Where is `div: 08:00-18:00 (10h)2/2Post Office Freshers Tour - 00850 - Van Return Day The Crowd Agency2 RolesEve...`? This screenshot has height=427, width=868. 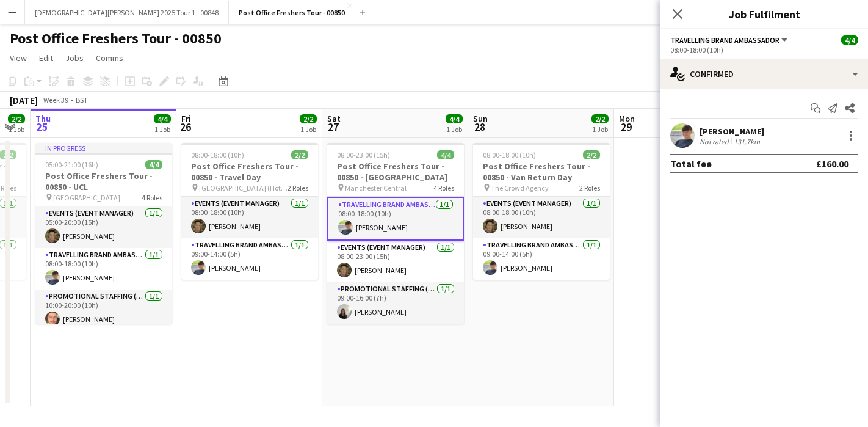
div: 08:00-18:00 (10h)2/2Post Office Freshers Tour - 00850 - Van Return Day The Crowd Agency2 RolesEve... is located at coordinates (542, 211).